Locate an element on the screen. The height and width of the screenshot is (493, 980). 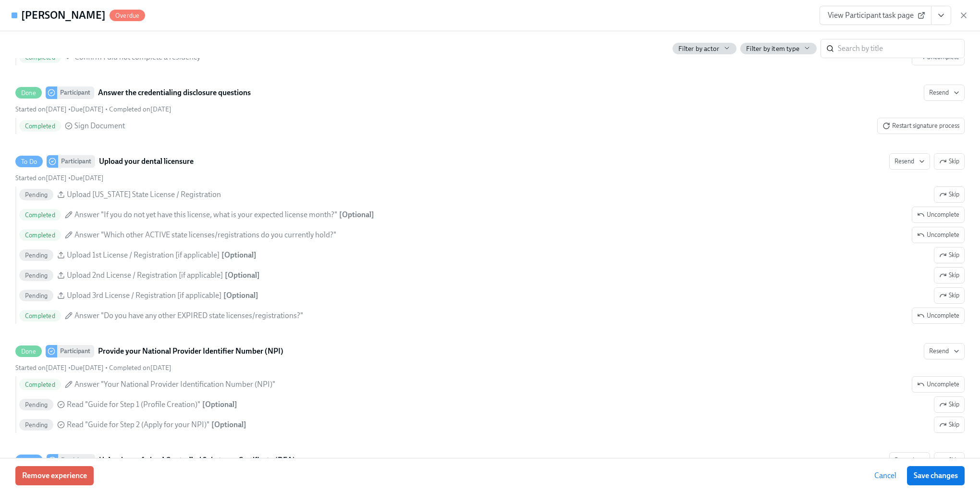
strong: Upload your dental licensure is located at coordinates (146, 162).